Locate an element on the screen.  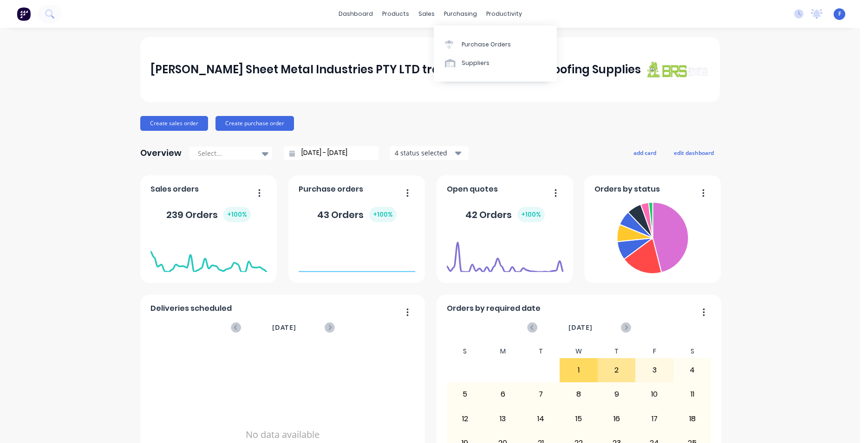
div: 18 is located at coordinates (692, 419).